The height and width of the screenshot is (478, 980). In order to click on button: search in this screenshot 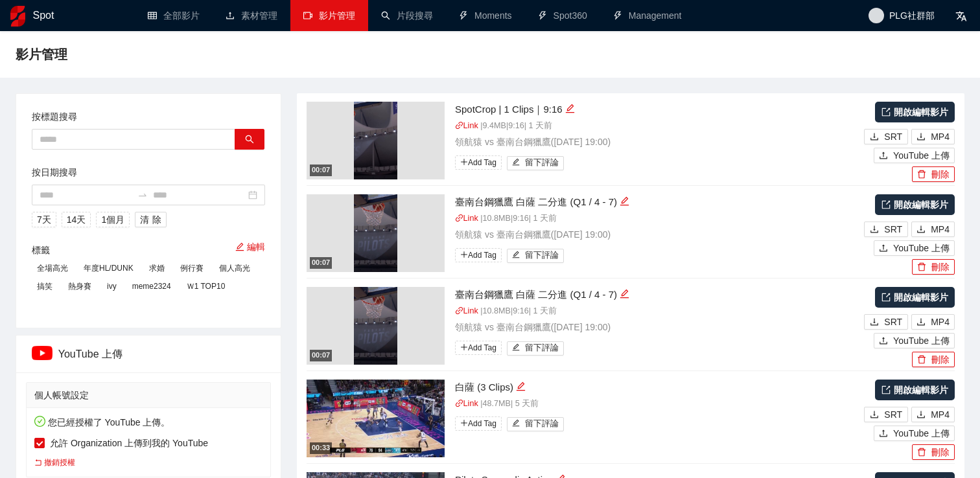, I will do `click(250, 139)`.